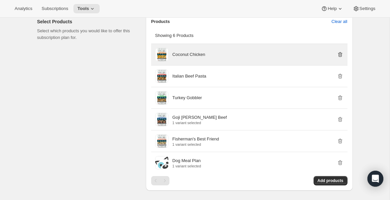  What do you see at coordinates (161, 22) in the screenshot?
I see `p: Products` at bounding box center [161, 22].